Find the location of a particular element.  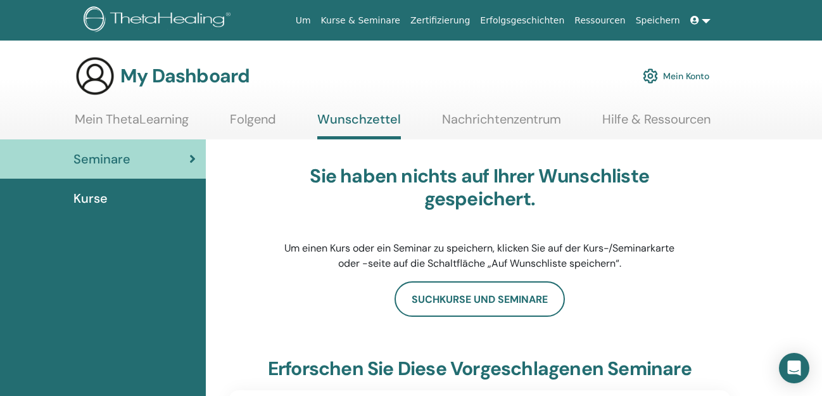

h3: Erforschen Sie diese vorgeschlagenen Seminare is located at coordinates (479, 368).